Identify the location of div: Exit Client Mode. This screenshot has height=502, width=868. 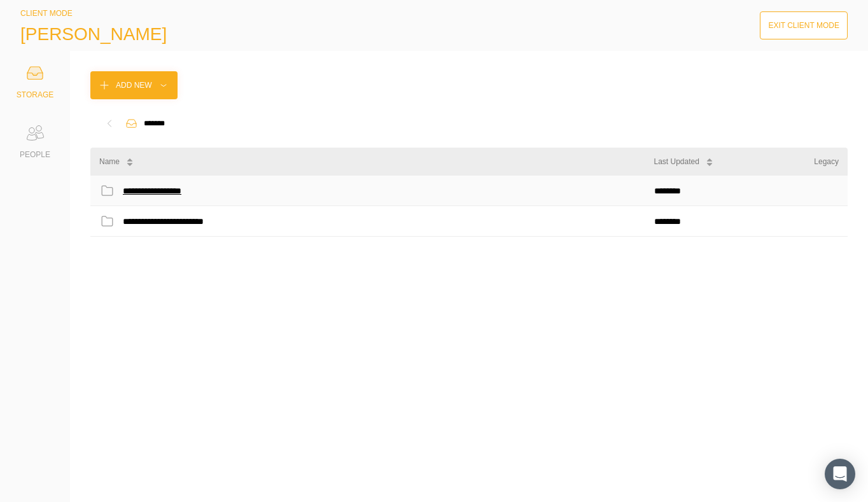
(804, 26).